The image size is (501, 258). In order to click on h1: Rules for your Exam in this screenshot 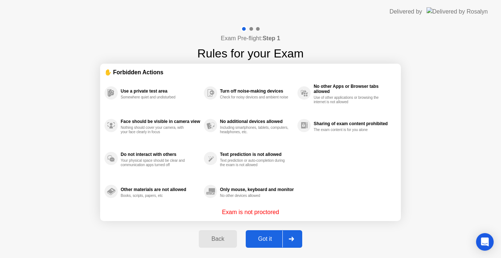, I will do `click(250, 54)`.